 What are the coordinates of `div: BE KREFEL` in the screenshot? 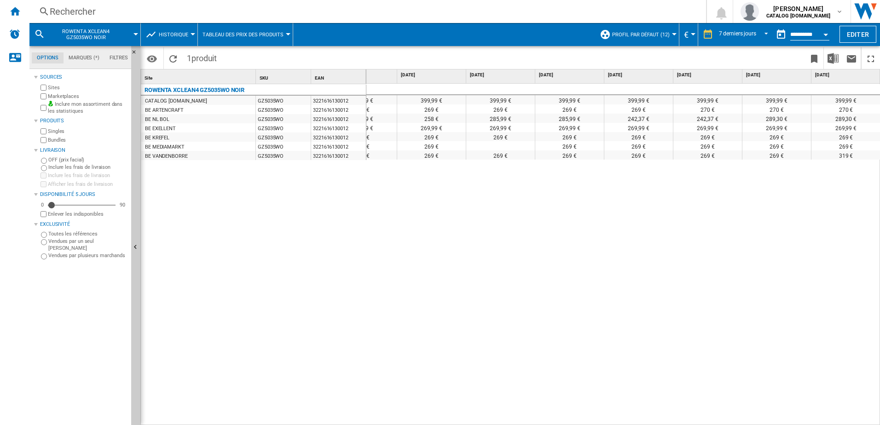 It's located at (157, 138).